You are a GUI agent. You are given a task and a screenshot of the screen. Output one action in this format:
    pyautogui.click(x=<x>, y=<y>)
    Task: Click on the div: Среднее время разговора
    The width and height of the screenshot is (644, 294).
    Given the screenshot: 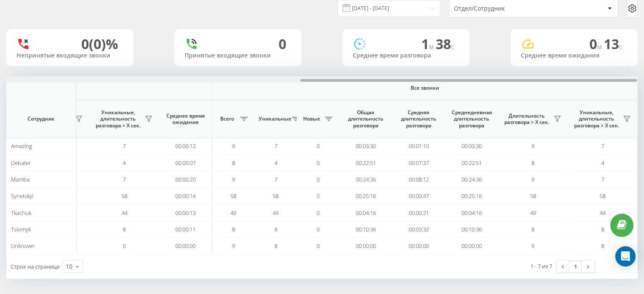 What is the action you would take?
    pyautogui.click(x=406, y=55)
    